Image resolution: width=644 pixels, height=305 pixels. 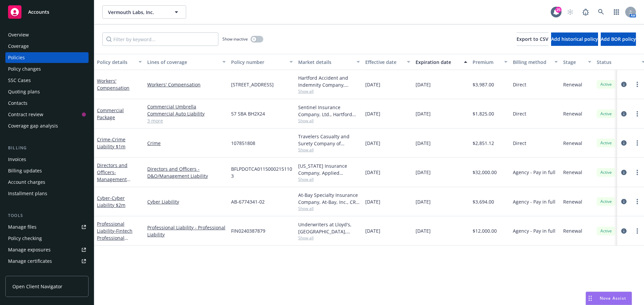 What do you see at coordinates (39, 12) in the screenshot?
I see `span: Accounts` at bounding box center [39, 12].